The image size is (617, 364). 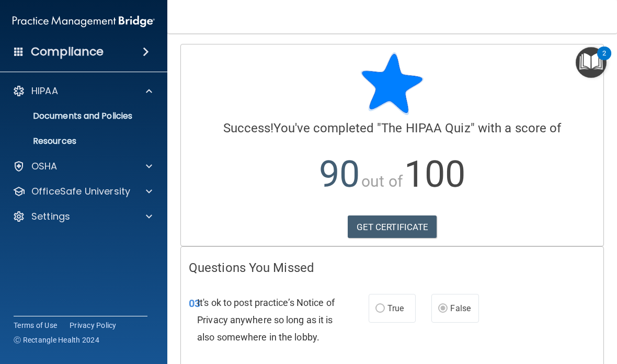 What do you see at coordinates (395, 308) in the screenshot?
I see `span: True` at bounding box center [395, 308].